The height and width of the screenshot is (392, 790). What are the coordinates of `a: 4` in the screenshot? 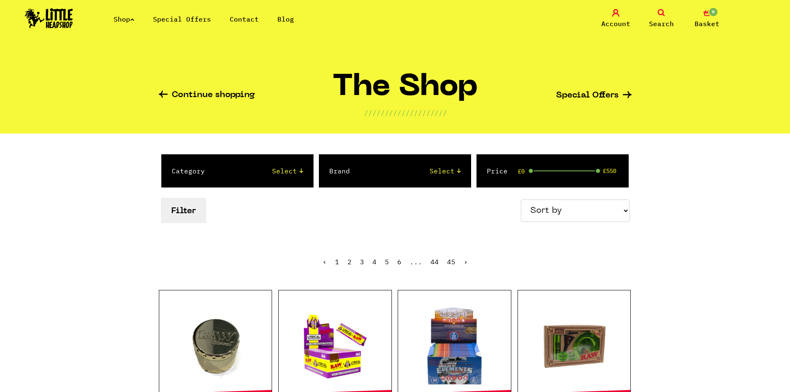 It's located at (374, 262).